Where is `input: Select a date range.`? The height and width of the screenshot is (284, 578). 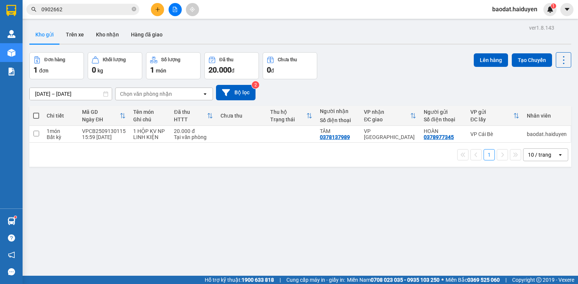
input: Select a date range. is located at coordinates (71, 94).